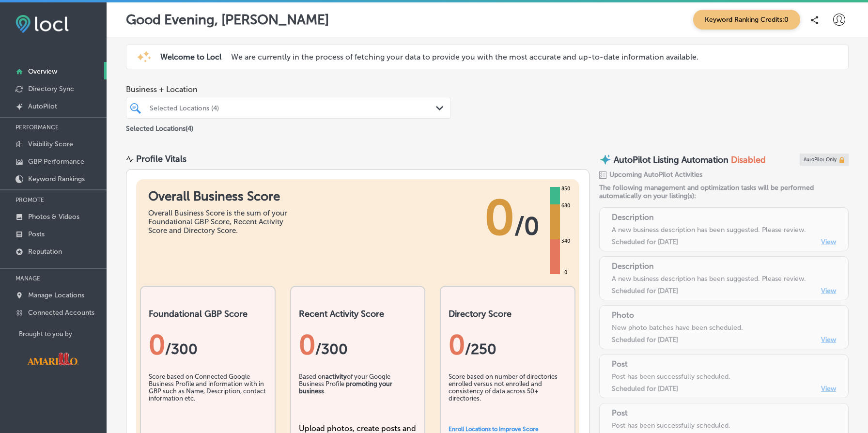 The height and width of the screenshot is (433, 868). Describe the element at coordinates (56, 162) in the screenshot. I see `p: GBP Performance` at that location.